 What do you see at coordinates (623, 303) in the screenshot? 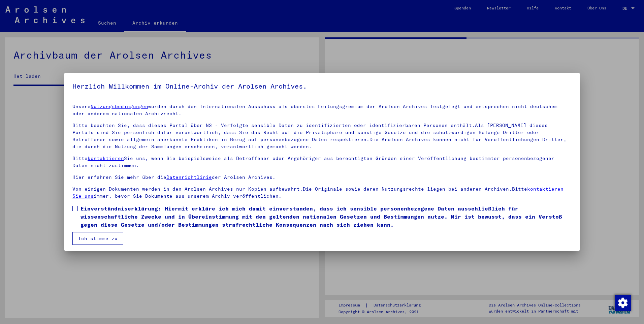
I see `img: Zustimmung ändern` at bounding box center [623, 303].